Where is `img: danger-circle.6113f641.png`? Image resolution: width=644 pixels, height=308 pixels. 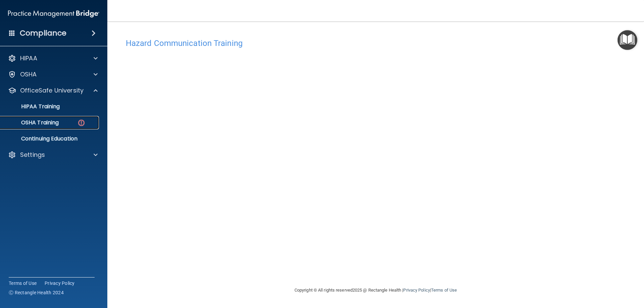
img: danger-circle.6113f641.png is located at coordinates (81, 123).